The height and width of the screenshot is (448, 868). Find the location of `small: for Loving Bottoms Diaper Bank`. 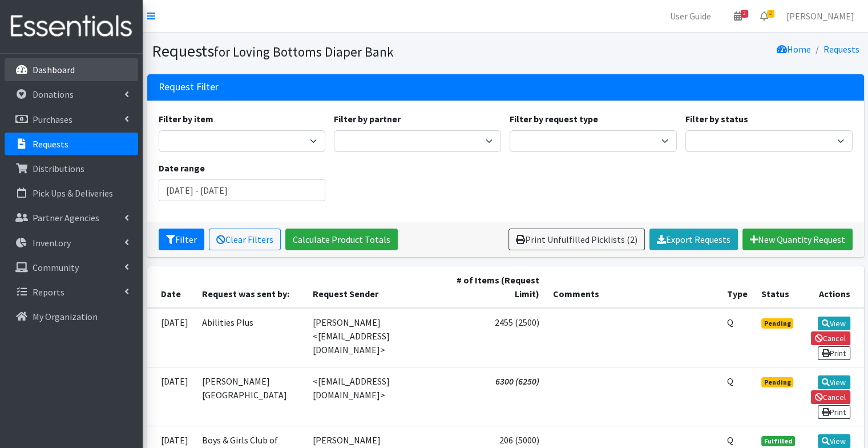

small: for Loving Bottoms Diaper Bank is located at coordinates (304, 51).